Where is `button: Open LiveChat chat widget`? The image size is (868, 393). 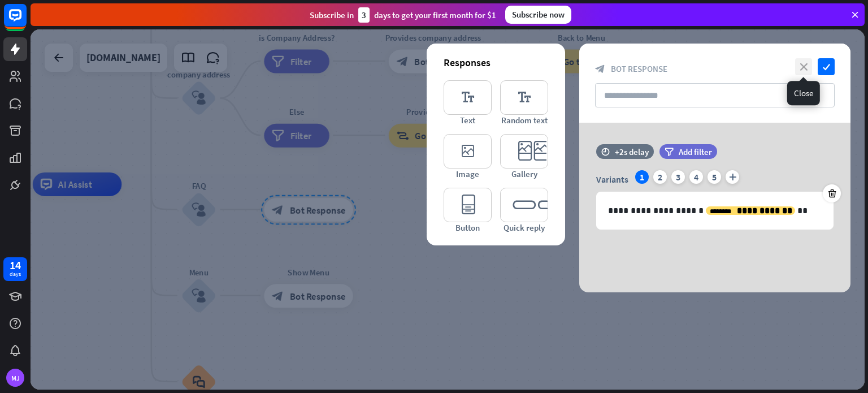 button: Open LiveChat chat widget is located at coordinates (26, 21).